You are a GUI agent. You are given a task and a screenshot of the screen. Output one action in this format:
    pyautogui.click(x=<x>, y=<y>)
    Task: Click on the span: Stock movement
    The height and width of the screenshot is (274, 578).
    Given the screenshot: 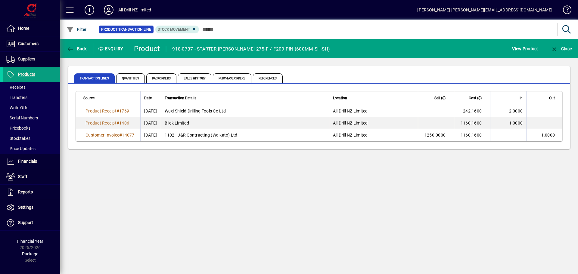 What is the action you would take?
    pyautogui.click(x=174, y=30)
    